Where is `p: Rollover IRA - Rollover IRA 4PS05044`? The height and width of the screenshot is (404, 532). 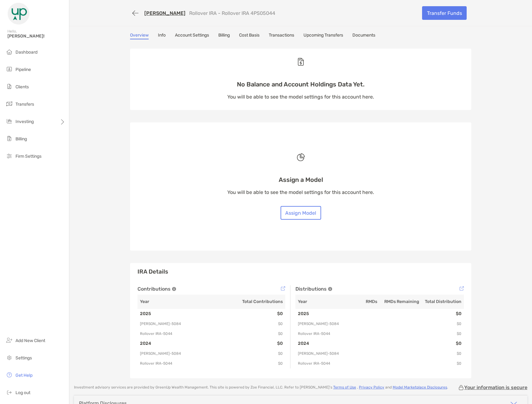
p: Rollover IRA - Rollover IRA 4PS05044 is located at coordinates (232, 13).